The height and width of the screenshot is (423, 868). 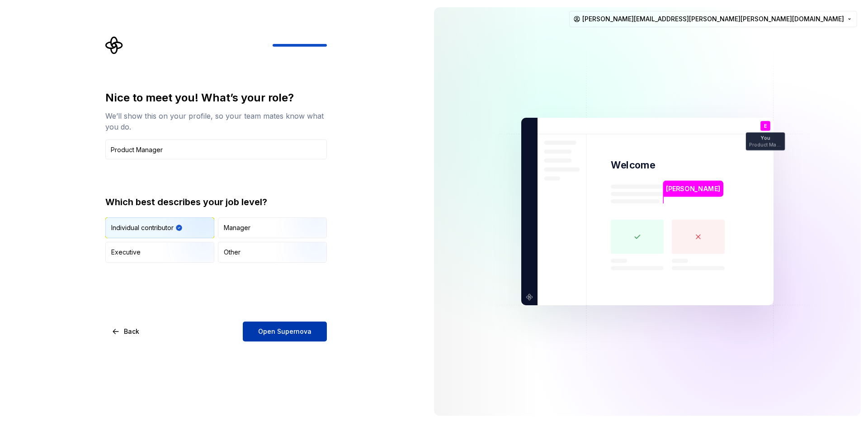 I want to click on div: Manager, so click(x=237, y=228).